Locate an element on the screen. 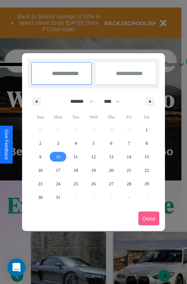 The width and height of the screenshot is (187, 284). span: 18 is located at coordinates (76, 170).